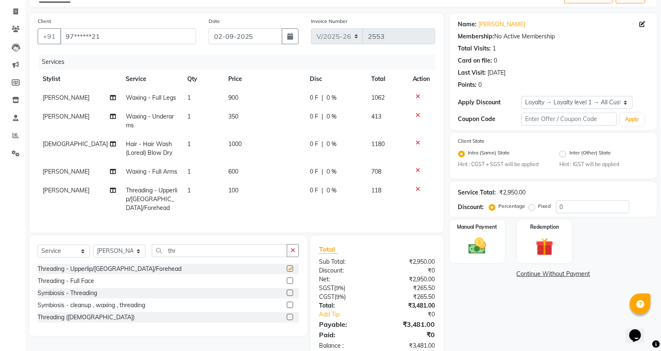  What do you see at coordinates (151, 172) in the screenshot?
I see `span: Waxing - Full Arms` at bounding box center [151, 172].